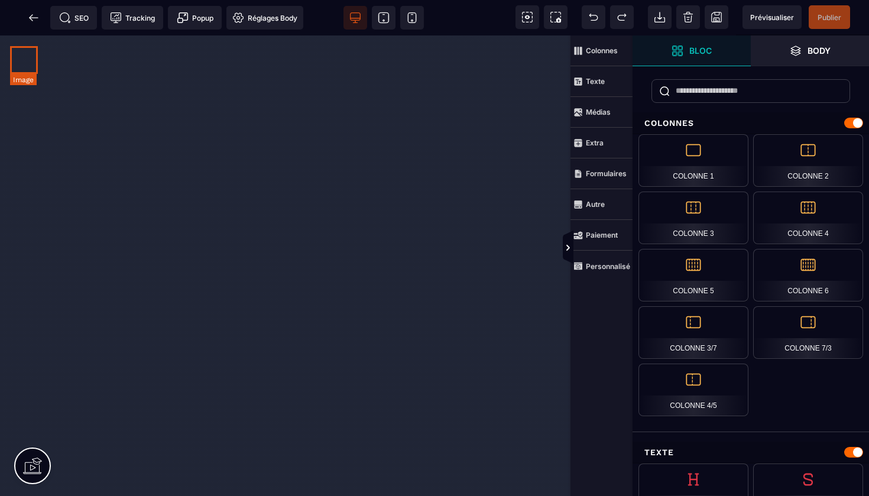  What do you see at coordinates (593, 17) in the screenshot?
I see `span: Défaire` at bounding box center [593, 17].